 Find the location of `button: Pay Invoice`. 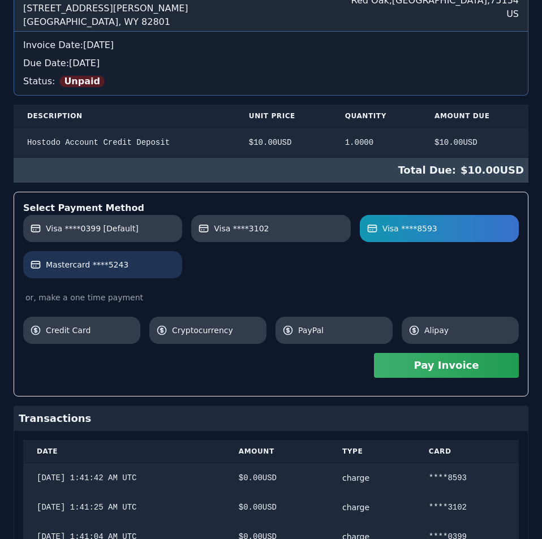

button: Pay Invoice is located at coordinates (446, 366).